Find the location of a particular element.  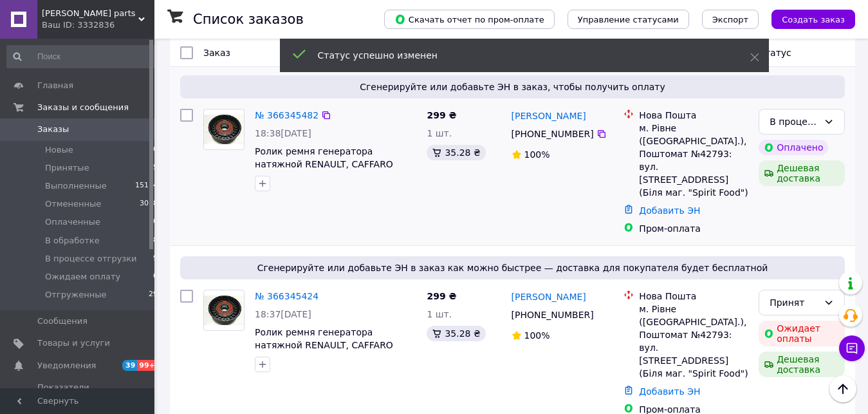

input: Поиск is located at coordinates (83, 57).